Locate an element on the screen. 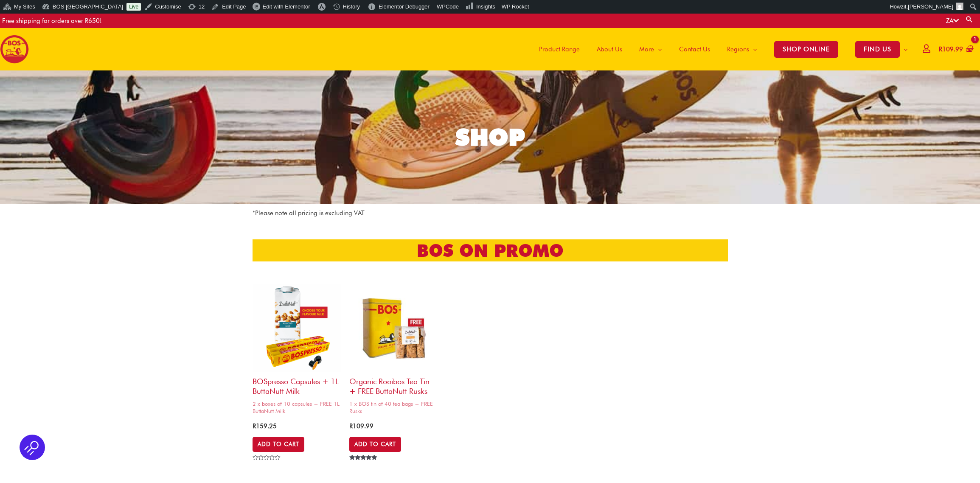 The width and height of the screenshot is (980, 483). img: organic rooibos tea tin is located at coordinates (394, 328).